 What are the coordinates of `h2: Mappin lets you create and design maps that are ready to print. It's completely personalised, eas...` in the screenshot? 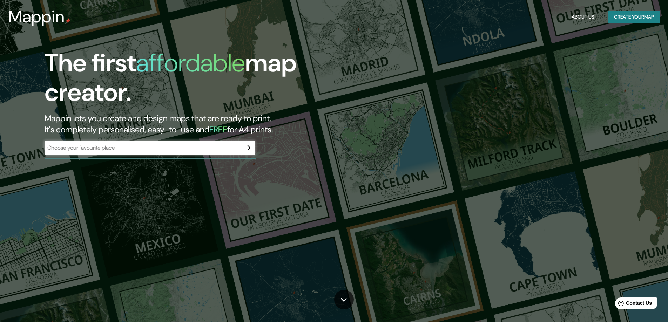 It's located at (211, 124).